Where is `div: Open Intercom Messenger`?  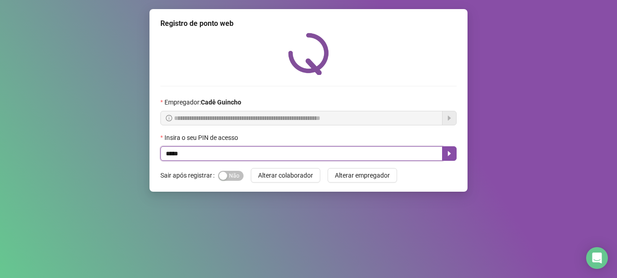
div: Open Intercom Messenger is located at coordinates (597, 258).